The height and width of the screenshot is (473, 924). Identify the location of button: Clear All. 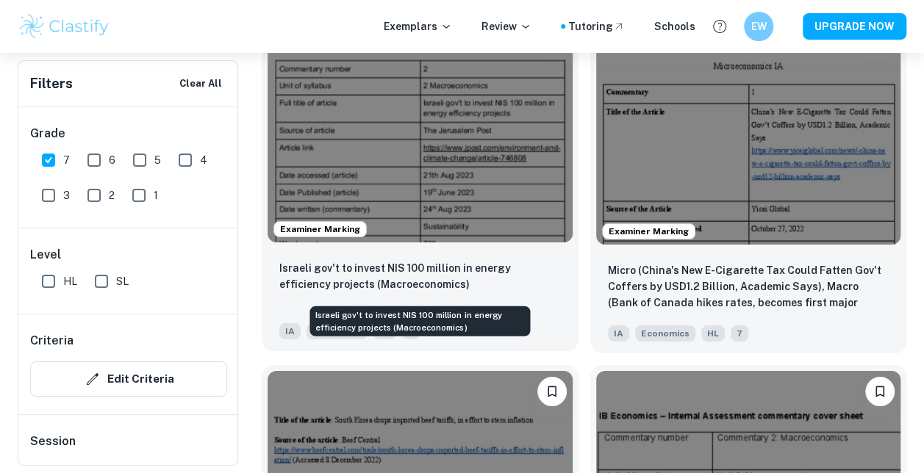
(201, 84).